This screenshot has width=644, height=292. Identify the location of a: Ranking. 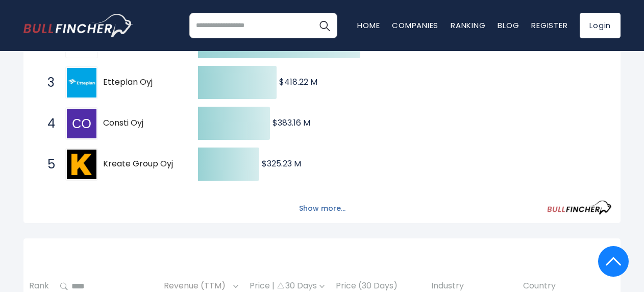
(468, 25).